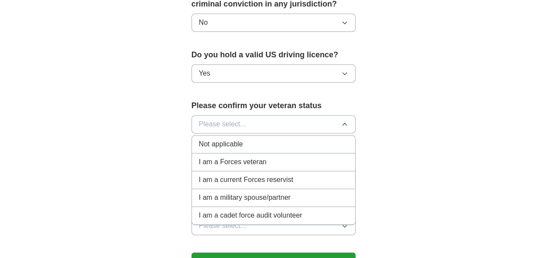  I want to click on span: I am a current Forces reservist, so click(246, 180).